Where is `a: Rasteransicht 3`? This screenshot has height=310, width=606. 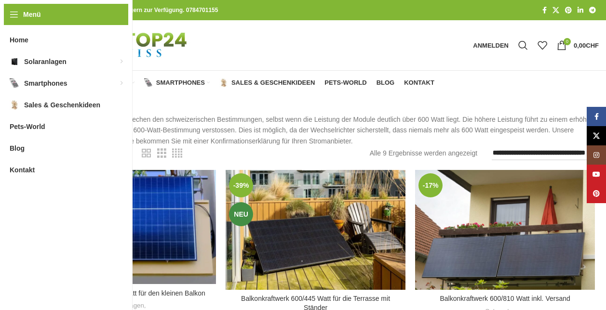
a: Rasteransicht 3 is located at coordinates (162, 153).